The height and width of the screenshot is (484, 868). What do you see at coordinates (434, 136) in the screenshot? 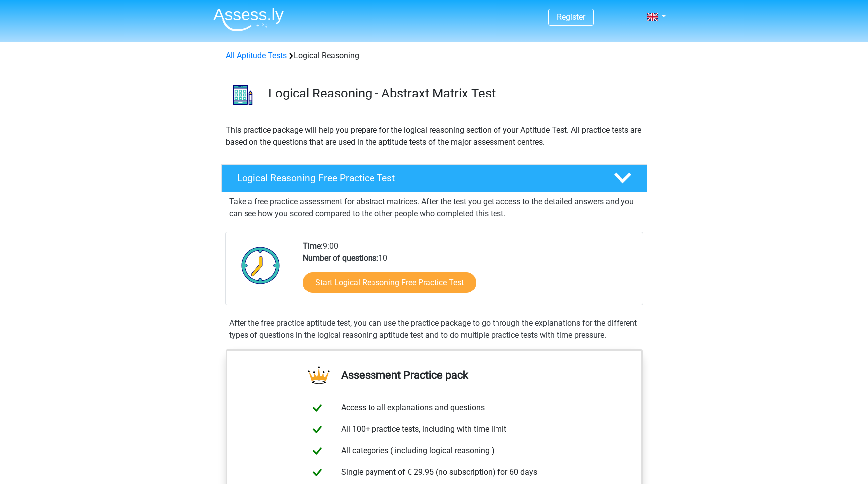
I see `p: This practice package will help you prepare for the logical reasoning section of your Aptitude Te...` at bounding box center [434, 136].